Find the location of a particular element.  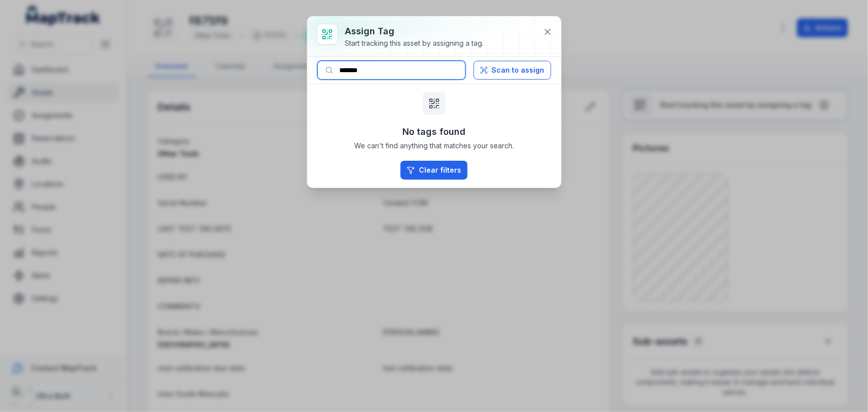

button: Clear filters is located at coordinates (434, 170).